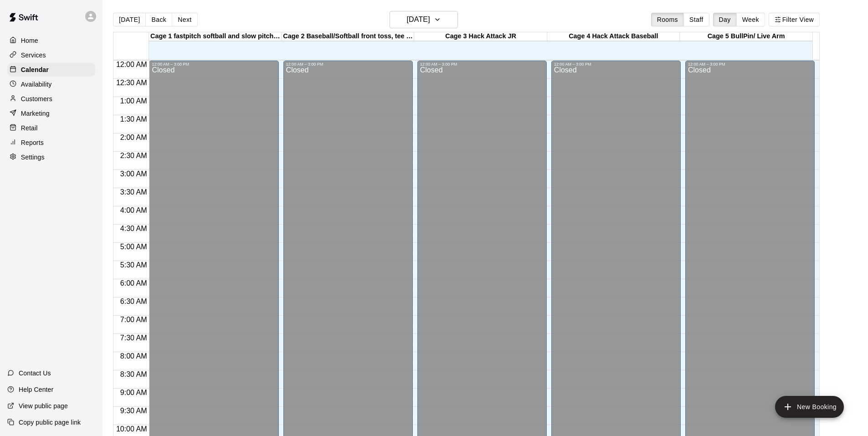  What do you see at coordinates (51, 84) in the screenshot?
I see `div: Availability` at bounding box center [51, 84].